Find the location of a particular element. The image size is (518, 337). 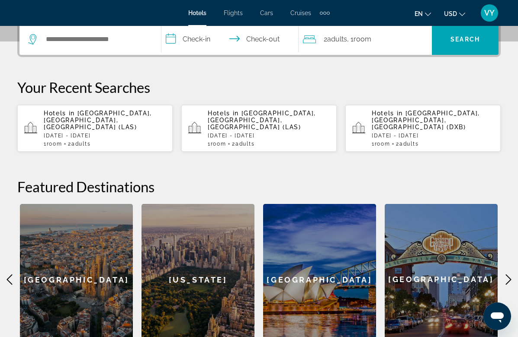

span: Hotels is located at coordinates (197, 13).